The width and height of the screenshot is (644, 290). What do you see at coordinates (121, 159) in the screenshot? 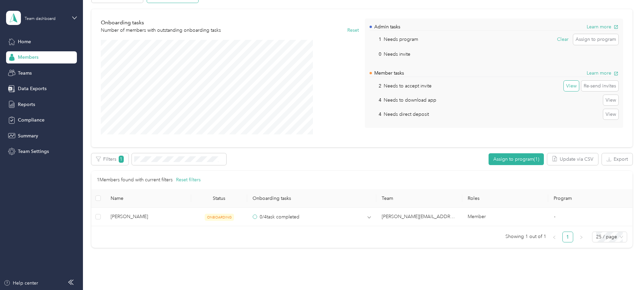
I see `span: 1` at bounding box center [121, 159].